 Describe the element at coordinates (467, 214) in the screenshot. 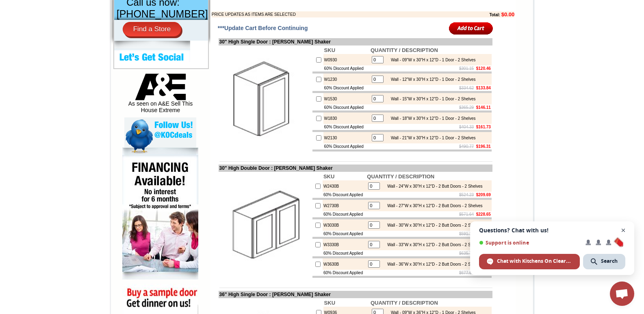

I see `s: $571.64` at that location.